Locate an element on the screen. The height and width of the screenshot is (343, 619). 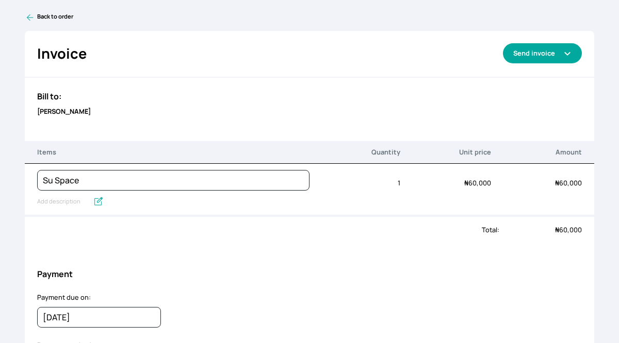
p: Unit price is located at coordinates (445, 152).